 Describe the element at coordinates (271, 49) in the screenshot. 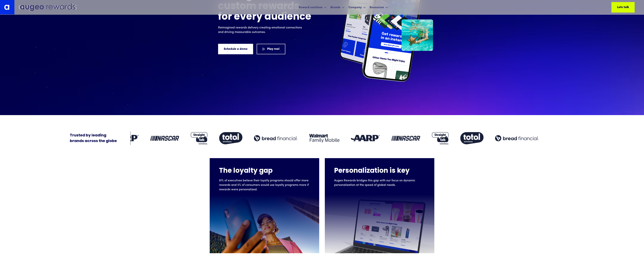

I see `a: Play reel` at that location.